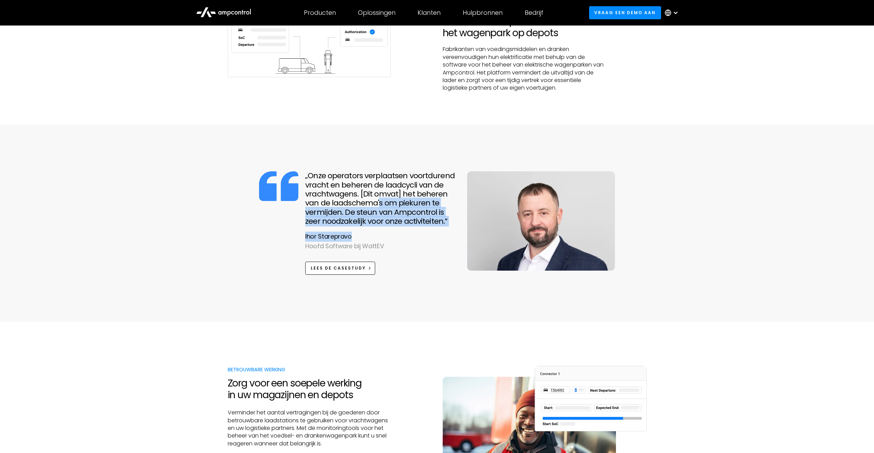 The height and width of the screenshot is (453, 874). What do you see at coordinates (320, 13) in the screenshot?
I see `div: Producten` at bounding box center [320, 13].